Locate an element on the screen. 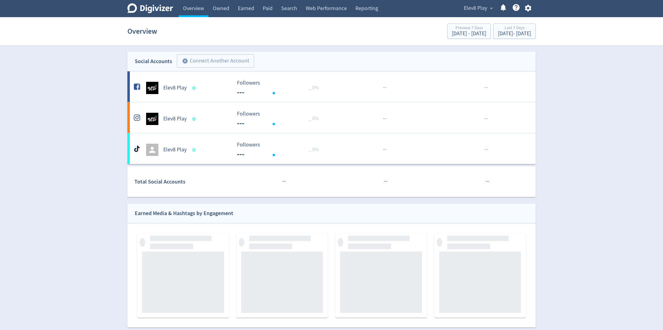 This screenshot has height=330, width=663. div: Earned Media & Hashtags by Engagement is located at coordinates (184, 213).